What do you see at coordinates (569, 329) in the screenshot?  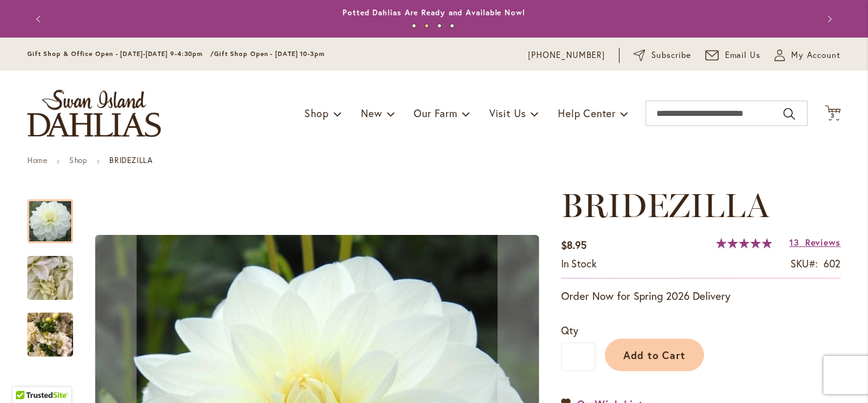 I see `span: Qty` at bounding box center [569, 329].